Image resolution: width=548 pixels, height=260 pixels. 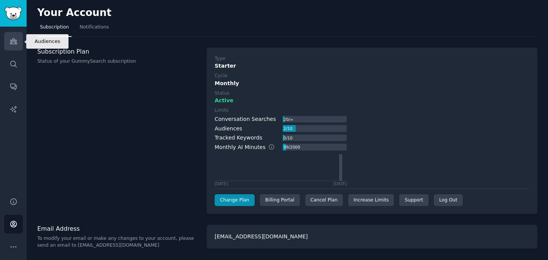 What do you see at coordinates (238, 138) in the screenshot?
I see `div: Tracked Keywords` at bounding box center [238, 138].